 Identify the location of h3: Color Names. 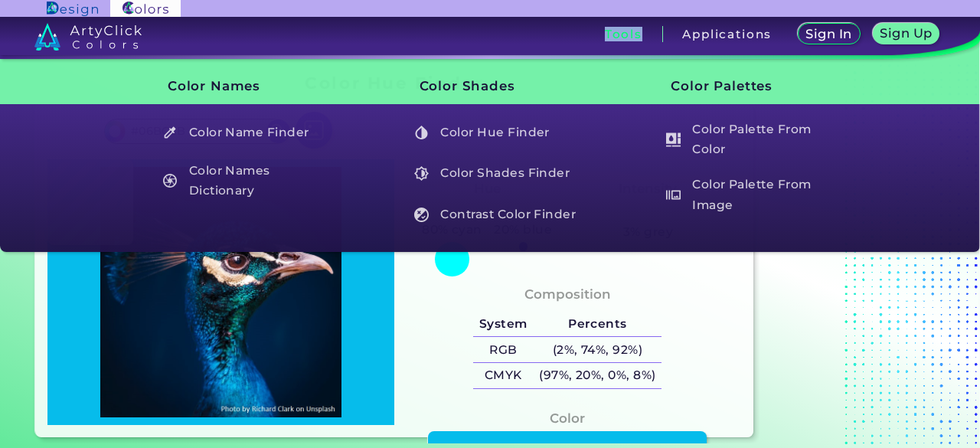
(238, 87).